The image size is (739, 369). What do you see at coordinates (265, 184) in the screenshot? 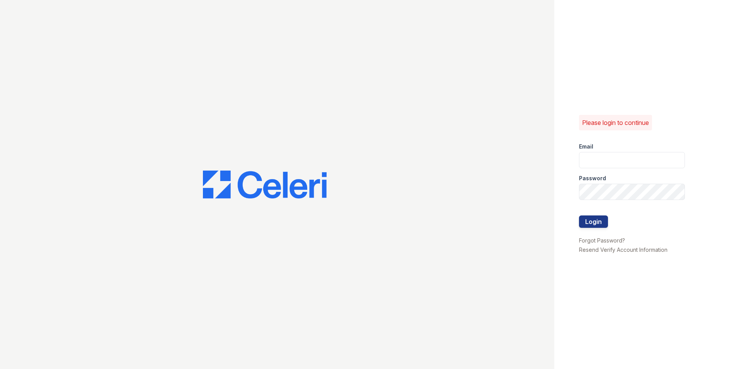
I see `img: CE_Logo_Blue-a8612792a0a2168367f1c8372b55b34899dd931a85d93a1a3d3e32e68fde9ad4.png` at bounding box center [265, 184].